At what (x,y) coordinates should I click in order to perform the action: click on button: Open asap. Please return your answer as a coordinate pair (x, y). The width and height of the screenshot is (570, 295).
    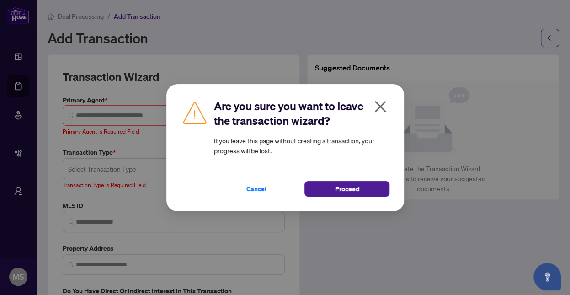
    Looking at the image, I should click on (547, 277).